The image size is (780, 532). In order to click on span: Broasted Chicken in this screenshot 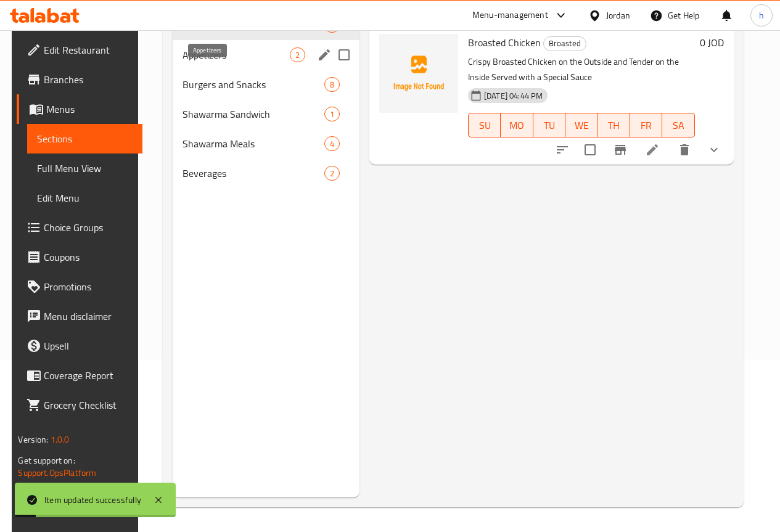, I will do `click(504, 43)`.